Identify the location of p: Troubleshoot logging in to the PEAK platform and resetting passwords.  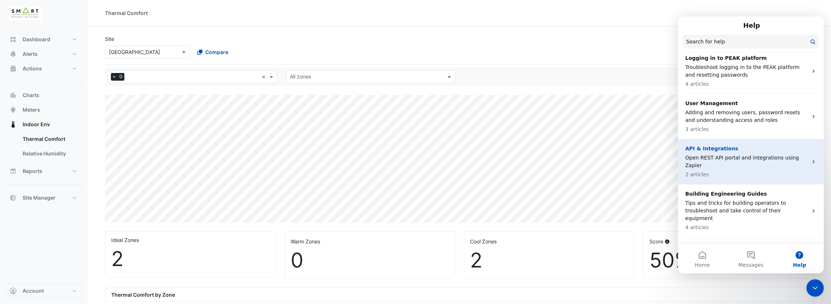
(69, 55).